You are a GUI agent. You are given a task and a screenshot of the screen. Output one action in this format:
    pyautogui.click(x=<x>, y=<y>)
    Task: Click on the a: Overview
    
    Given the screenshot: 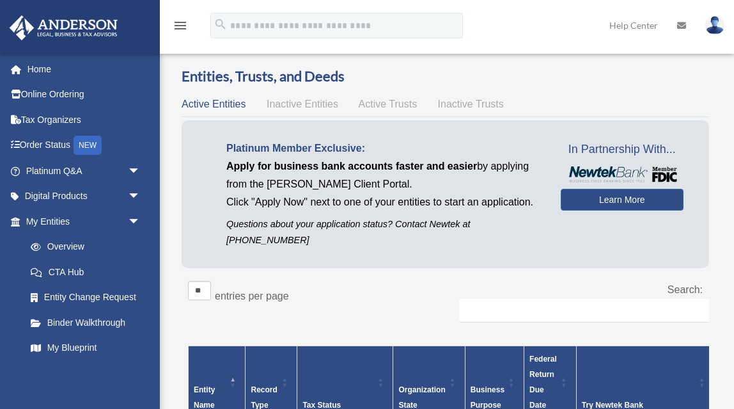 What is the action you would take?
    pyautogui.click(x=83, y=247)
    